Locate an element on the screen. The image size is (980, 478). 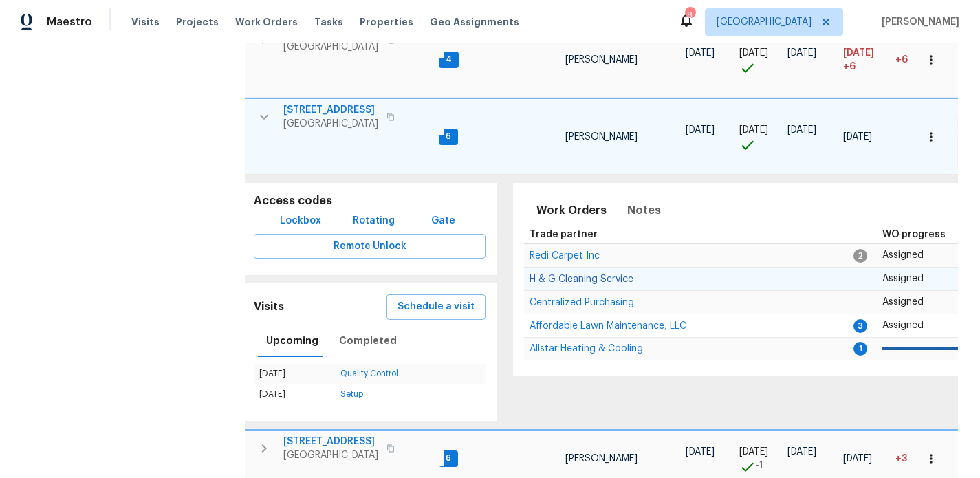
button: Gate is located at coordinates (443, 221).